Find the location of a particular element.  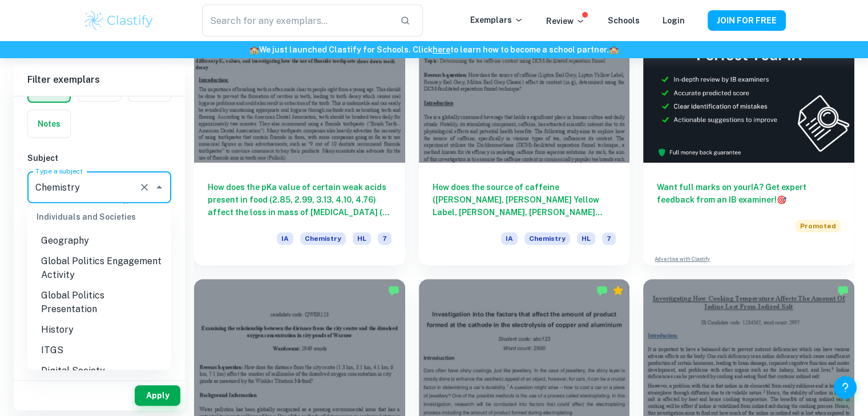

li: Global Politics Presentation is located at coordinates (100, 303).